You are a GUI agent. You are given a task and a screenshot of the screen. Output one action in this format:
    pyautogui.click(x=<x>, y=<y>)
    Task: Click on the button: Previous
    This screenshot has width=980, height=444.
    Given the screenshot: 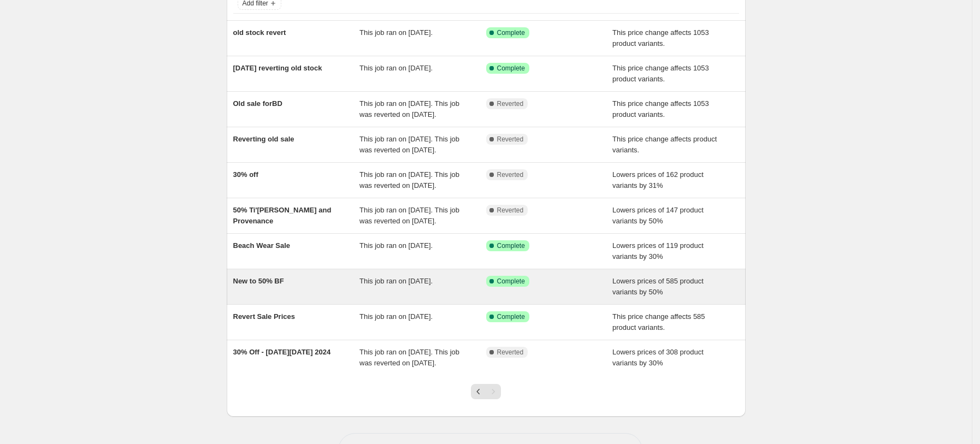 What is the action you would take?
    pyautogui.click(x=478, y=391)
    